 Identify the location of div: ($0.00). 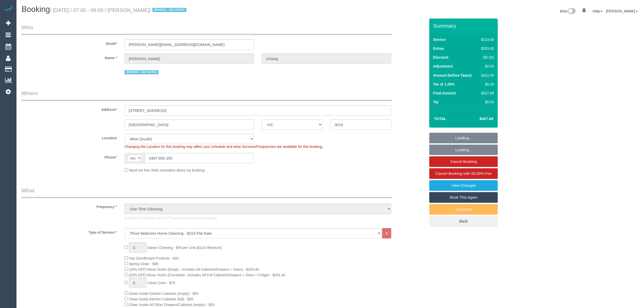
(487, 57).